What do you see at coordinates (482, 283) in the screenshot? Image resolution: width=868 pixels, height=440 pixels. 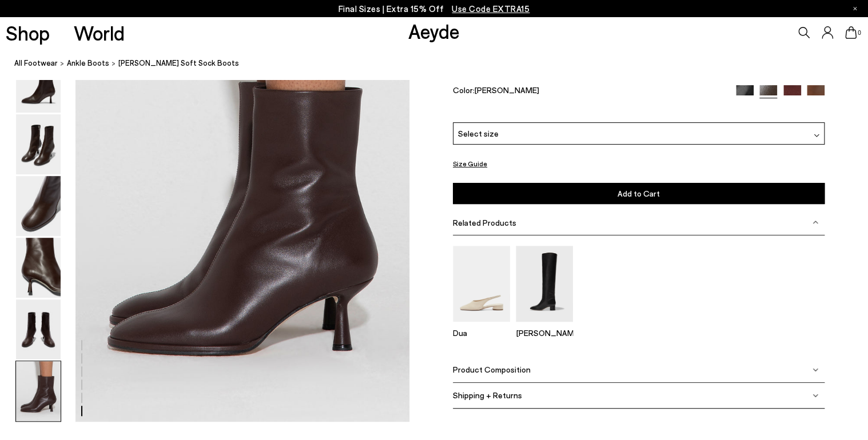 I see `img: Dua Slingback Flats` at bounding box center [482, 283].